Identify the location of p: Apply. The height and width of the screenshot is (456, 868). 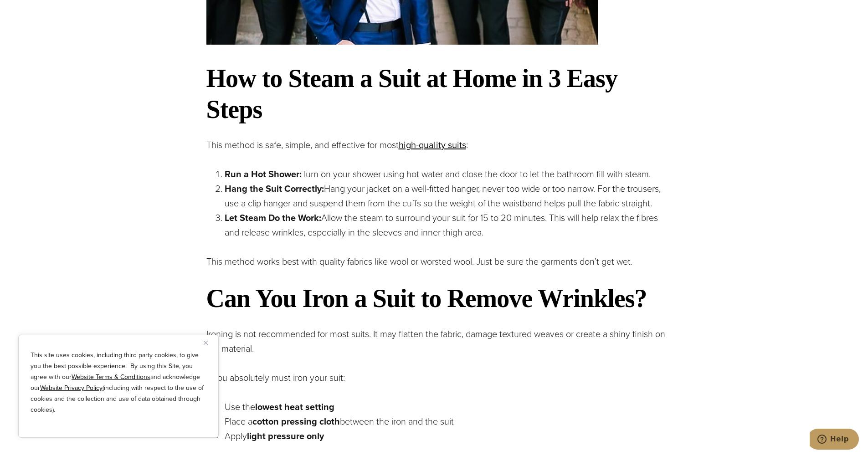
(448, 436).